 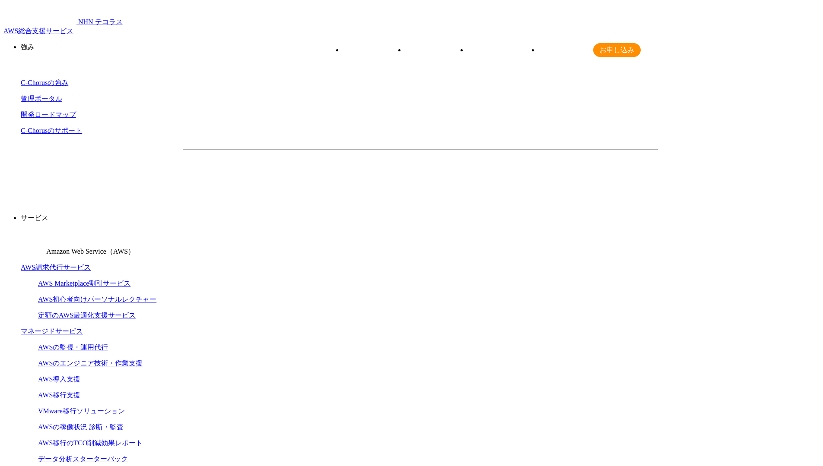 I want to click on a: 定額のAWS最適化支援サービス, so click(x=87, y=315).